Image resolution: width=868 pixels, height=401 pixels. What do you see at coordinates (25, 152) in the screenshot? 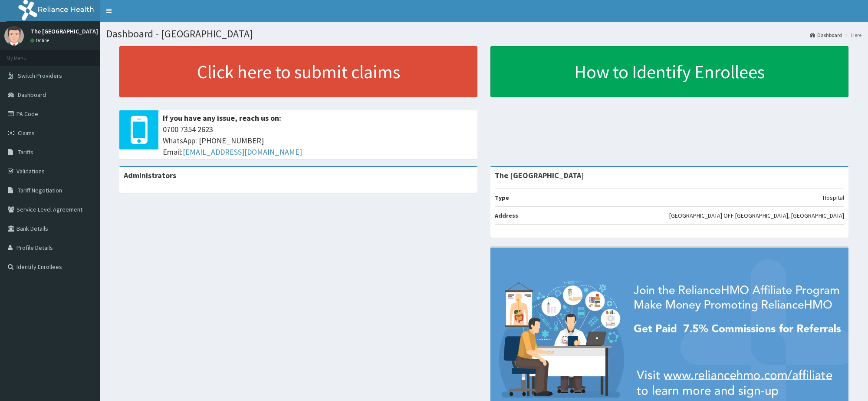
I see `span: Tariffs` at bounding box center [25, 152].